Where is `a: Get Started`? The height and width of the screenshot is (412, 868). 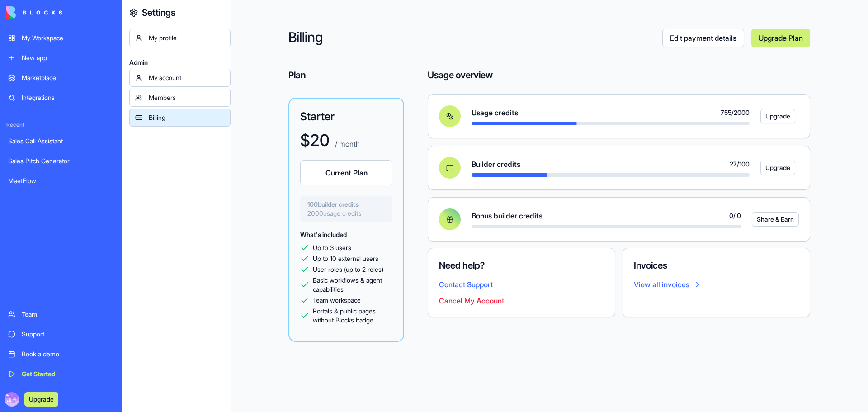
a: Get Started is located at coordinates (61, 374).